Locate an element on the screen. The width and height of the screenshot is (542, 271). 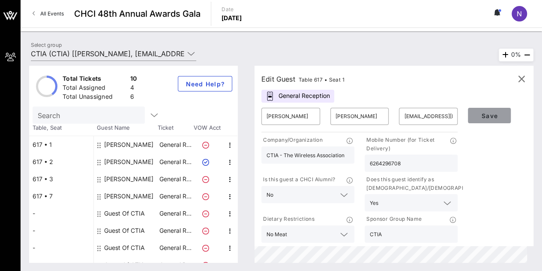
input: Last Name* is located at coordinates (360, 116).